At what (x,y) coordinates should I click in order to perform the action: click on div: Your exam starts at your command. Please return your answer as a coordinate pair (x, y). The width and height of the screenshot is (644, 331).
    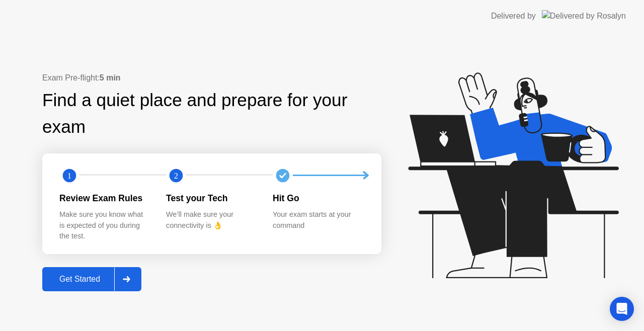
    Looking at the image, I should click on (318, 220).